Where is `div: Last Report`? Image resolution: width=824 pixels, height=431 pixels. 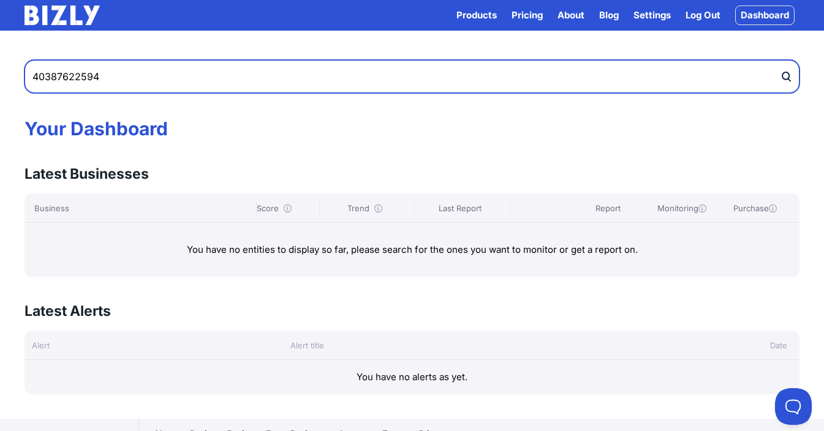 div: Last Report is located at coordinates (459, 208).